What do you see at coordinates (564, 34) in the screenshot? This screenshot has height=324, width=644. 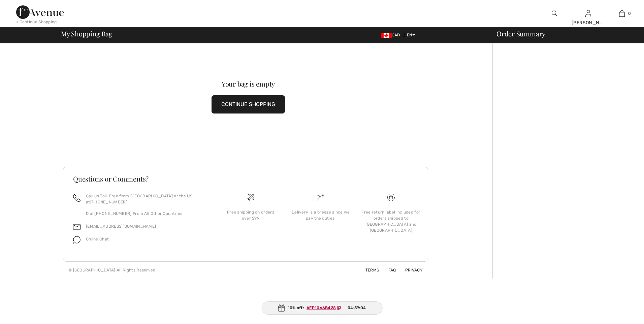 I see `div: Order Summary` at bounding box center [564, 34].